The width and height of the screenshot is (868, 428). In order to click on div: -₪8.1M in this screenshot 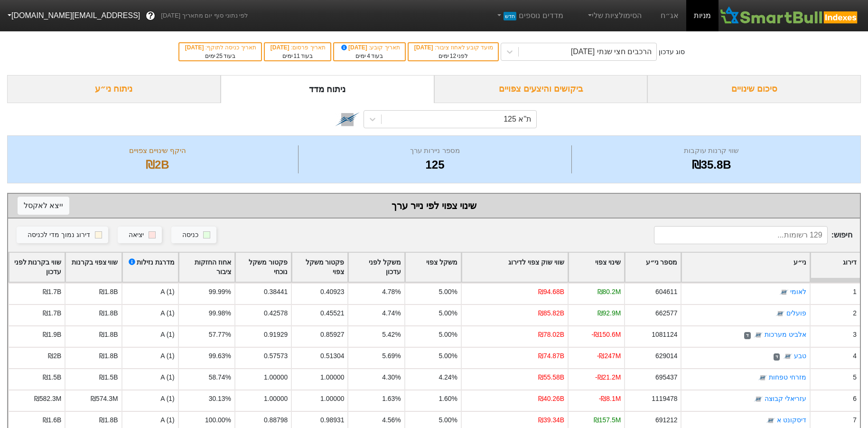, I will do `click(610, 398)`.